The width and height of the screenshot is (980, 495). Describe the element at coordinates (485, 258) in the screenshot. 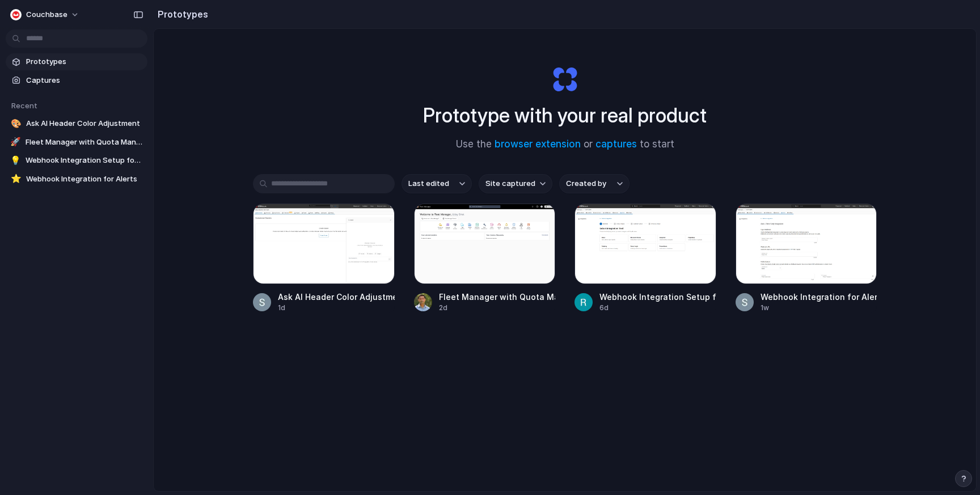

I see `a: Fleet Manager with Quota Manager FeatureFleet Manager with Quota Manager Feature2d` at that location.